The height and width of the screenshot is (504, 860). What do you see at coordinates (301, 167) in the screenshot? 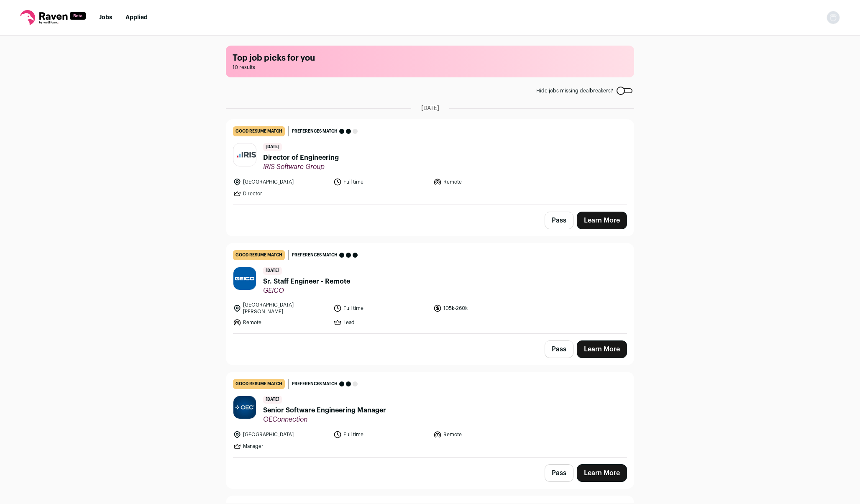
I see `span: IRIS Software Group` at bounding box center [301, 167].